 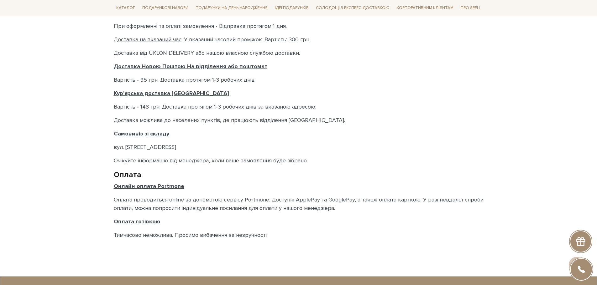 I want to click on u: Онлайн оплата Portmone, so click(x=149, y=186).